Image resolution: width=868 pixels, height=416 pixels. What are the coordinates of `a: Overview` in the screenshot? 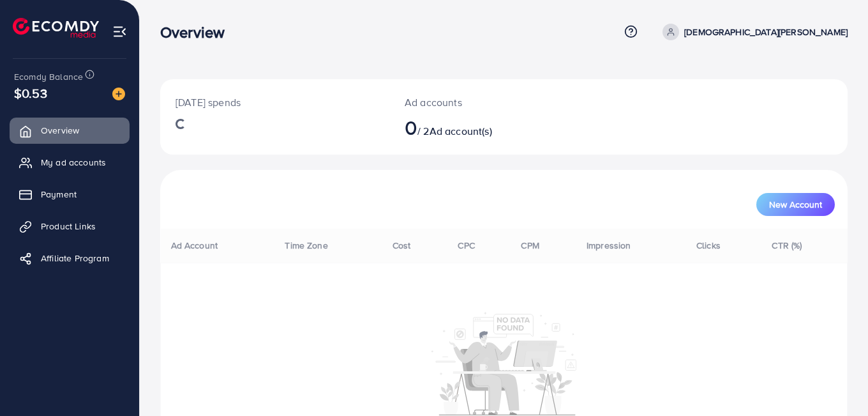 It's located at (70, 130).